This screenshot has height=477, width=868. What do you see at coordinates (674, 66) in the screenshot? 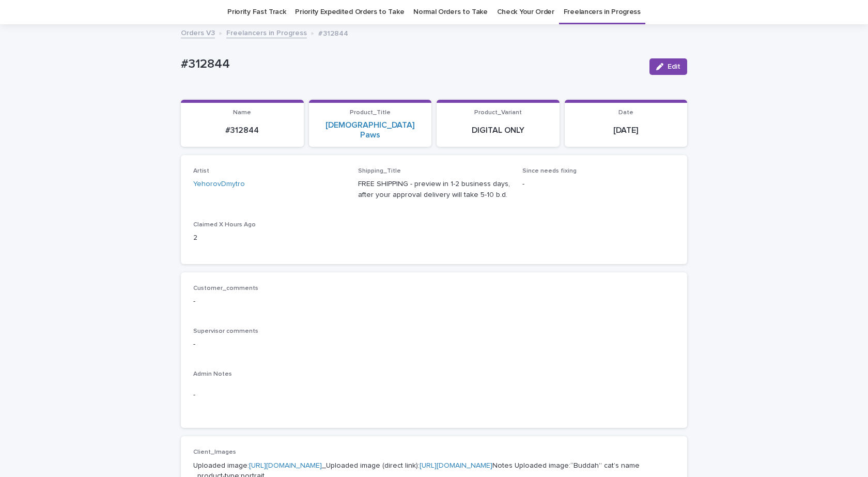
I see `span: Edit` at bounding box center [674, 66].